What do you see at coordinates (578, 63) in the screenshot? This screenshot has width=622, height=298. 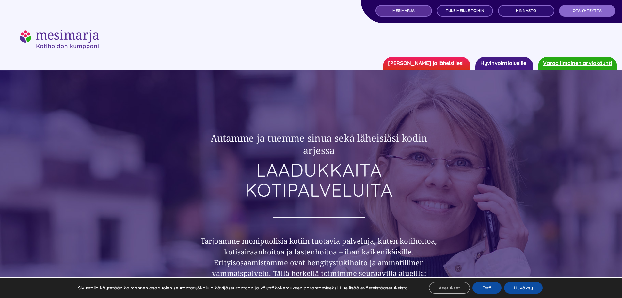 I see `a: Varaa ilmainen arviokäynti` at bounding box center [578, 63].